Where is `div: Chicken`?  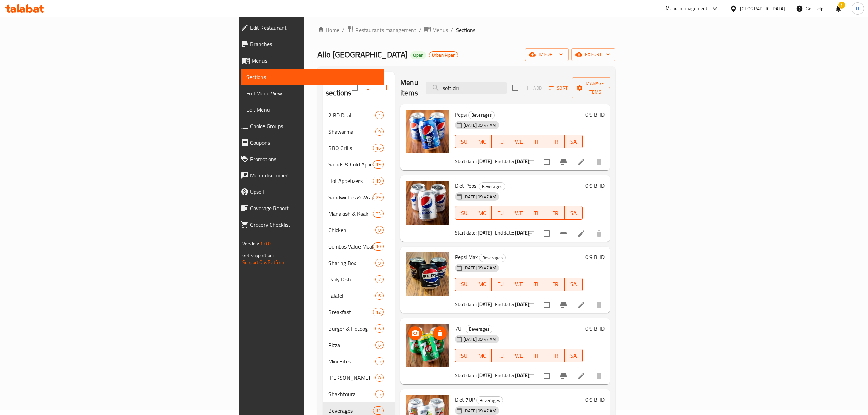 div: Chicken is located at coordinates (352, 230).